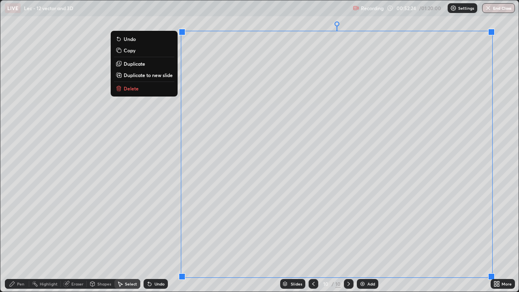 This screenshot has width=519, height=292. Describe the element at coordinates (488, 8) in the screenshot. I see `img: end-class-cross` at that location.